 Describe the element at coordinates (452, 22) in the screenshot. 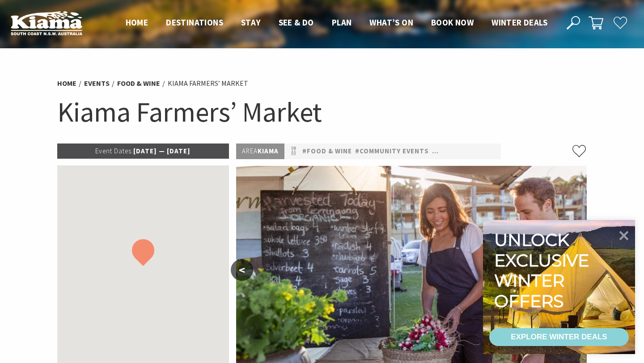

I see `span: Book now` at that location.